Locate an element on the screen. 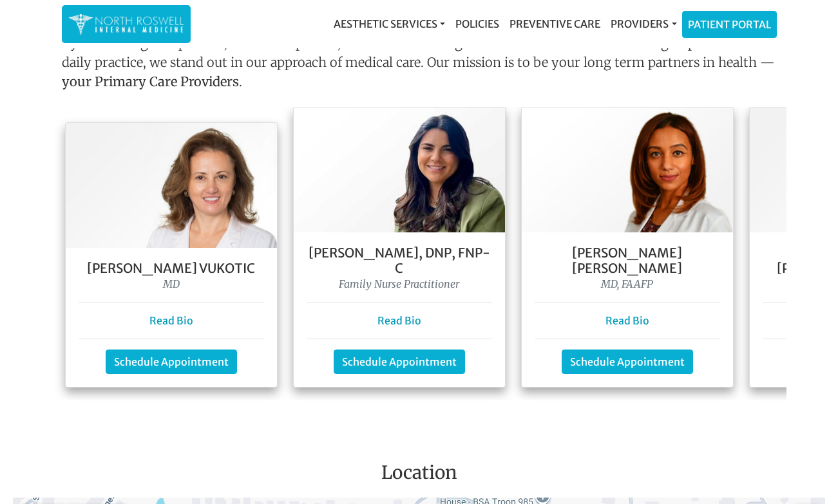 The width and height of the screenshot is (838, 504). i: MD, FAAFP is located at coordinates (626, 284).